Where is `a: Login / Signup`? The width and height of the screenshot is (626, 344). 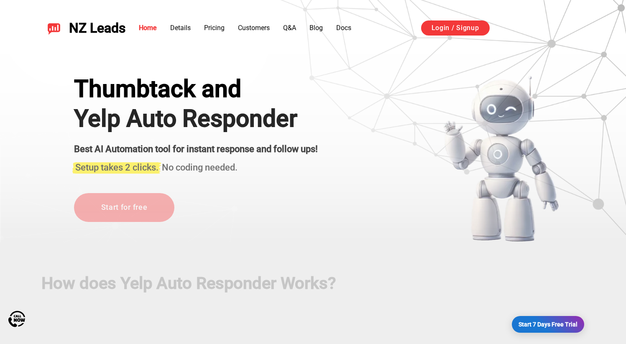 a: Login / Signup is located at coordinates (455, 28).